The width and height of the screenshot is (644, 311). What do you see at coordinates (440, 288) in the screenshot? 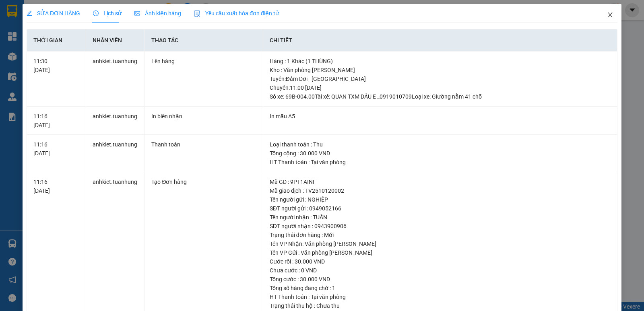
I see `div: Tổng số hàng đang chờ : 1` at bounding box center [440, 288].